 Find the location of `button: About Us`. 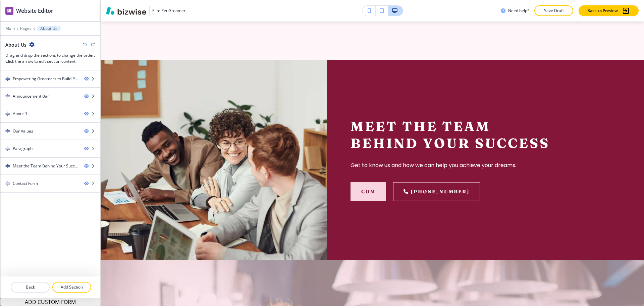

button: About Us is located at coordinates (49, 28).